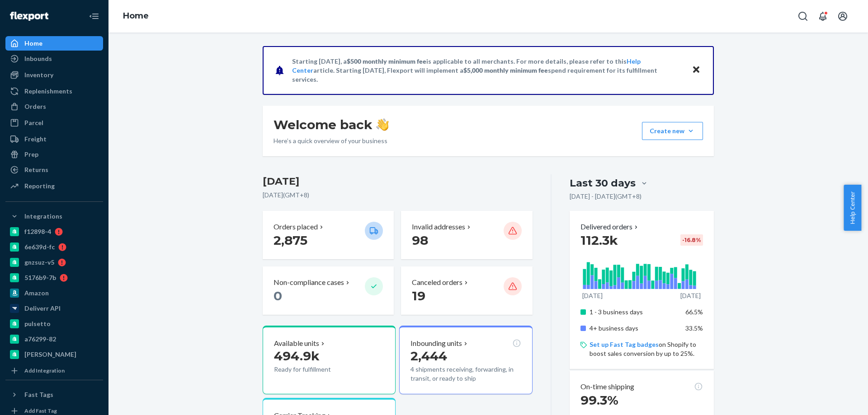  Describe the element at coordinates (437, 282) in the screenshot. I see `p: Canceled orders` at that location.